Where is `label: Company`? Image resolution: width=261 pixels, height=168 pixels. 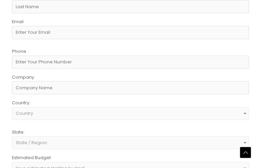
label: Company is located at coordinates (23, 77).